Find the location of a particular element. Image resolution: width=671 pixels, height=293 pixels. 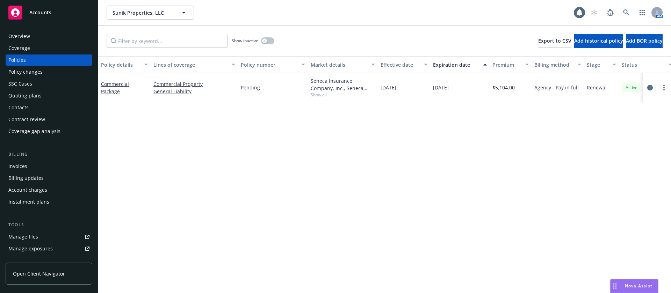

span: Add BOR policy is located at coordinates (644, 41).